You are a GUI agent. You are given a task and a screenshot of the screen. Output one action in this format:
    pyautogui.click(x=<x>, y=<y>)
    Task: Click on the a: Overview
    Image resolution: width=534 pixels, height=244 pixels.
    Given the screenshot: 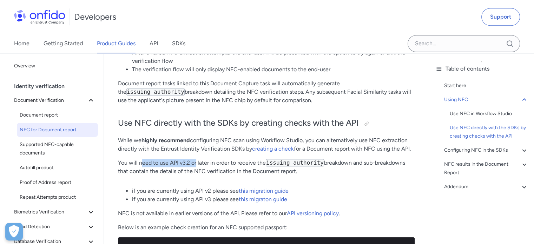 What is the action you would take?
    pyautogui.click(x=54, y=66)
    